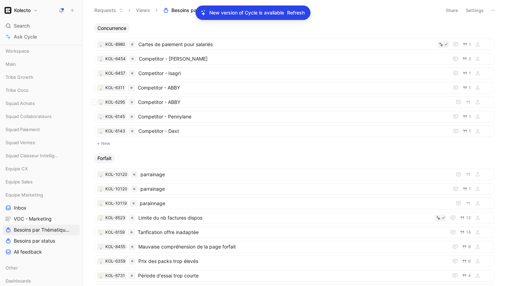 The height and width of the screenshot is (286, 506). I want to click on a: Besoins par Thématiques, so click(41, 230).